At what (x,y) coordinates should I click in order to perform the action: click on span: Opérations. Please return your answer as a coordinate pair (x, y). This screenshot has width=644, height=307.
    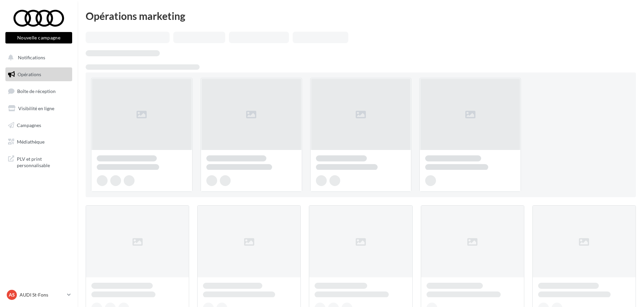
    Looking at the image, I should click on (29, 74).